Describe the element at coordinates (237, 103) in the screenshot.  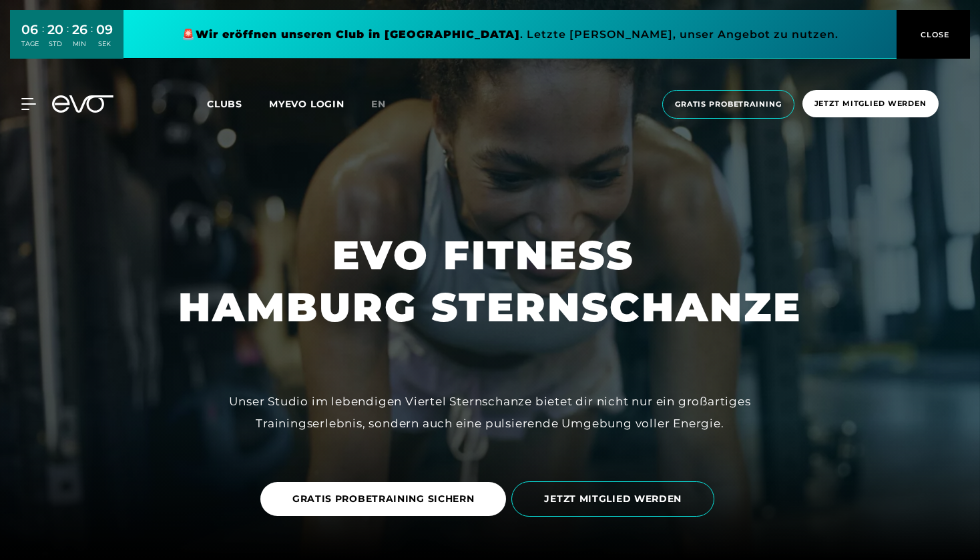
I see `a: Clubs` at that location.